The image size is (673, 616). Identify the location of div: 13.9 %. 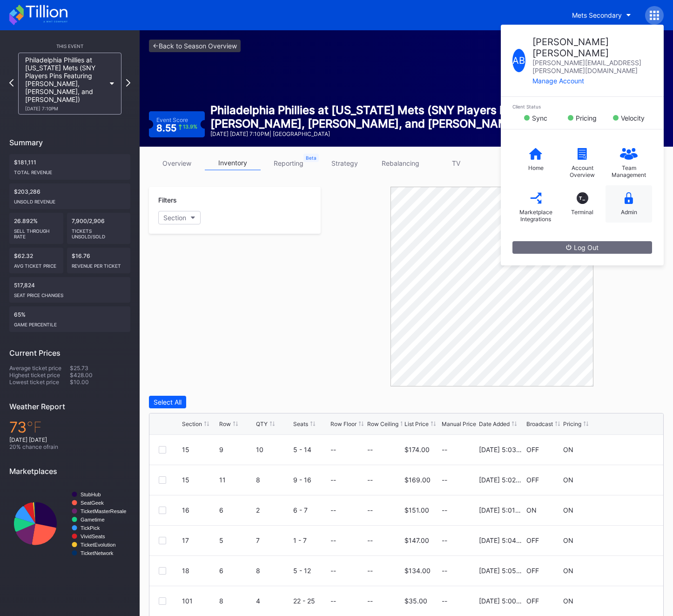
(190, 127).